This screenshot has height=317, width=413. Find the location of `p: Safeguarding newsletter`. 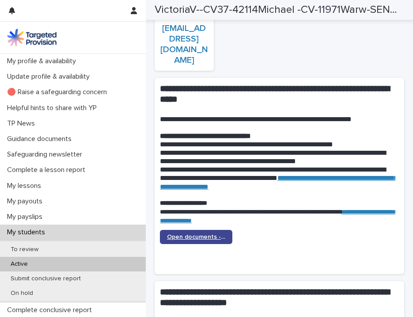

p: Safeguarding newsletter is located at coordinates (46, 154).